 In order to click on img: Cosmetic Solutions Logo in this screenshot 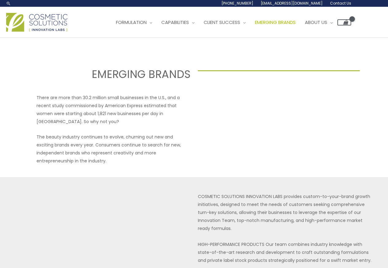, I will do `click(37, 22)`.